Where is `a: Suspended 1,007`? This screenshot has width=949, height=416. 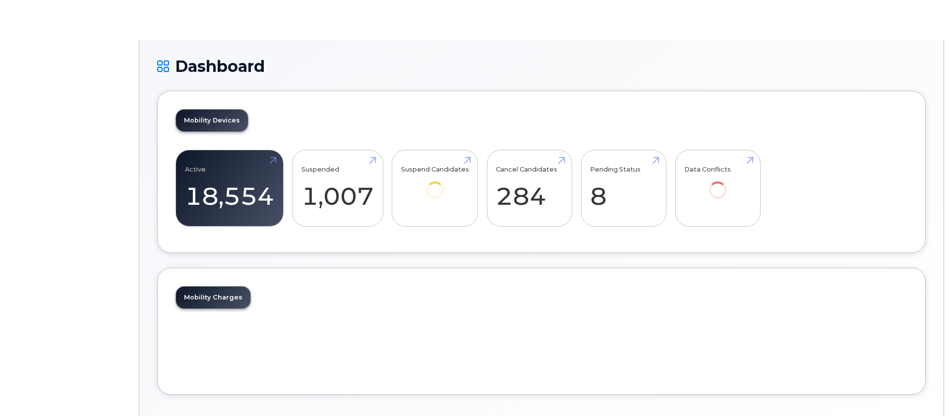 a: Suspended 1,007 is located at coordinates (338, 188).